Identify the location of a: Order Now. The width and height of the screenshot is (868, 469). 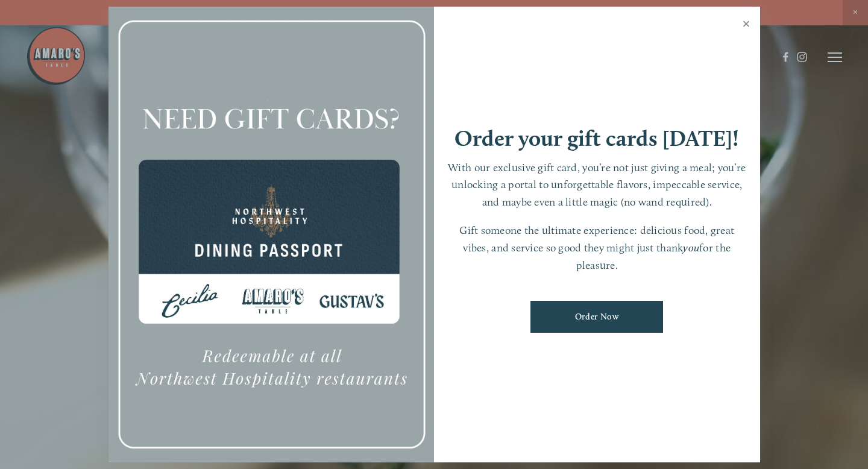
(597, 317).